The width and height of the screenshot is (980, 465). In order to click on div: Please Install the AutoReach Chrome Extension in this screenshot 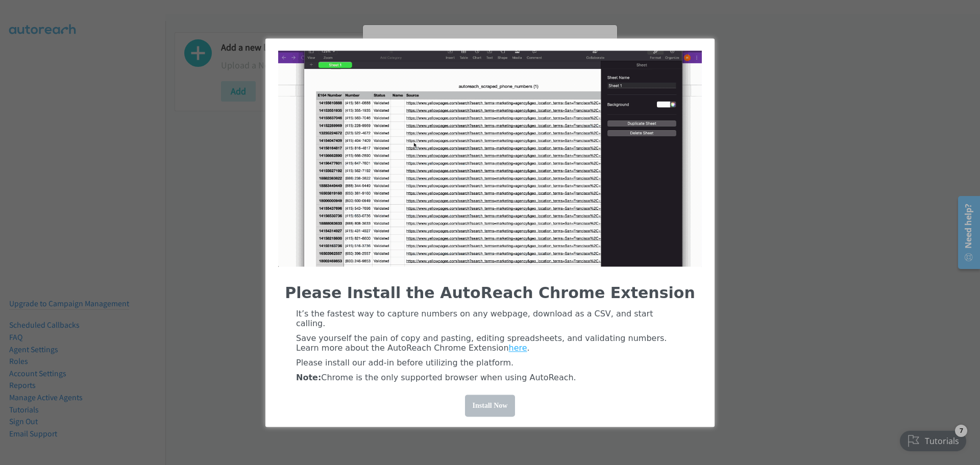, I will do `click(490, 292)`.